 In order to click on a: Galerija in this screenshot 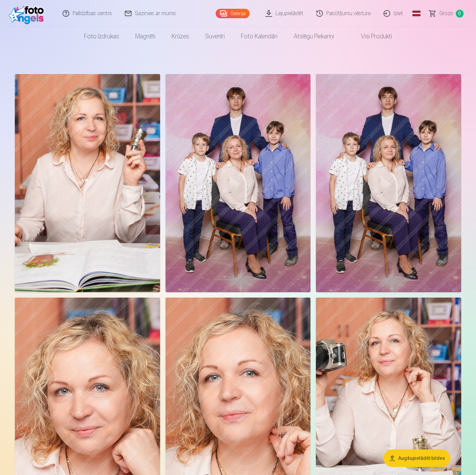, I will do `click(233, 13)`.